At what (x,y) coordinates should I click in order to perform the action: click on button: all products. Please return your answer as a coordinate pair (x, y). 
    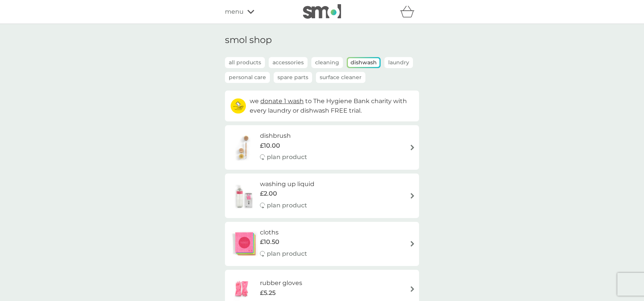
    Looking at the image, I should click on (245, 62).